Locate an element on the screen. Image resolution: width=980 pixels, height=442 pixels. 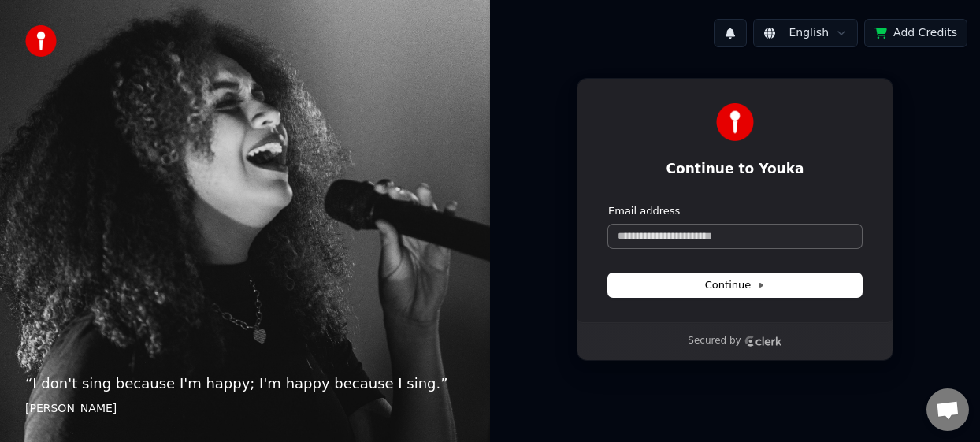
button: Continue is located at coordinates (735, 285).